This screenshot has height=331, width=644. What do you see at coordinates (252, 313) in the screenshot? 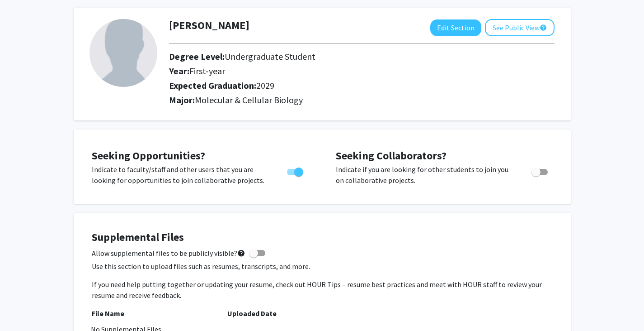
I see `b: Uploaded Date` at bounding box center [252, 313].